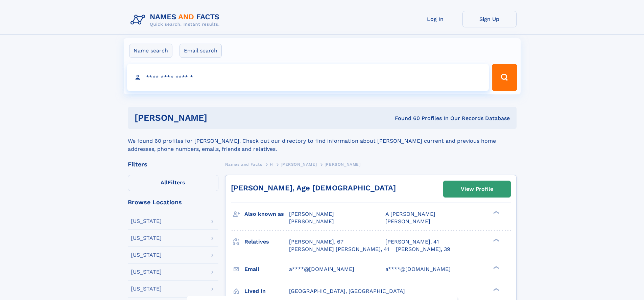 Image resolution: width=644 pixels, height=300 pixels. Describe the element at coordinates (164, 182) in the screenshot. I see `span: All` at that location.